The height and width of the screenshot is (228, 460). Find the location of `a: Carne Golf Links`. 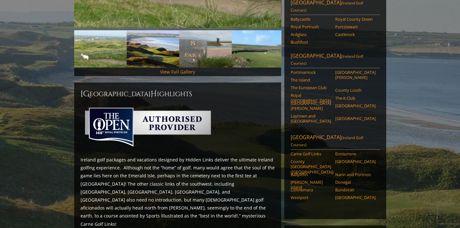

a: Carne Golf Links is located at coordinates (310, 154).